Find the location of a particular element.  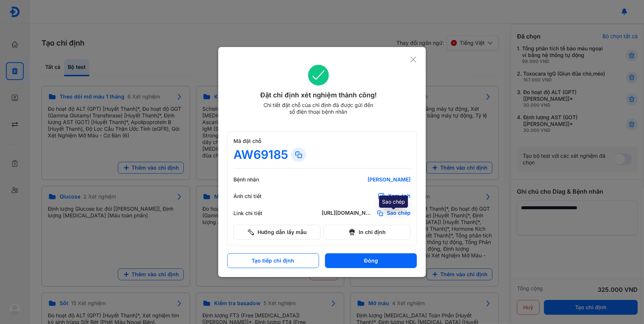

button: In chỉ định is located at coordinates (367, 232).